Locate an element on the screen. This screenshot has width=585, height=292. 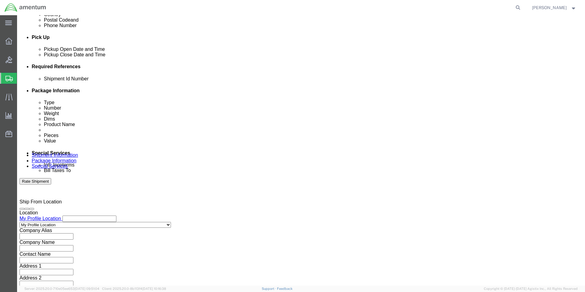
img: logo is located at coordinates (25, 8).